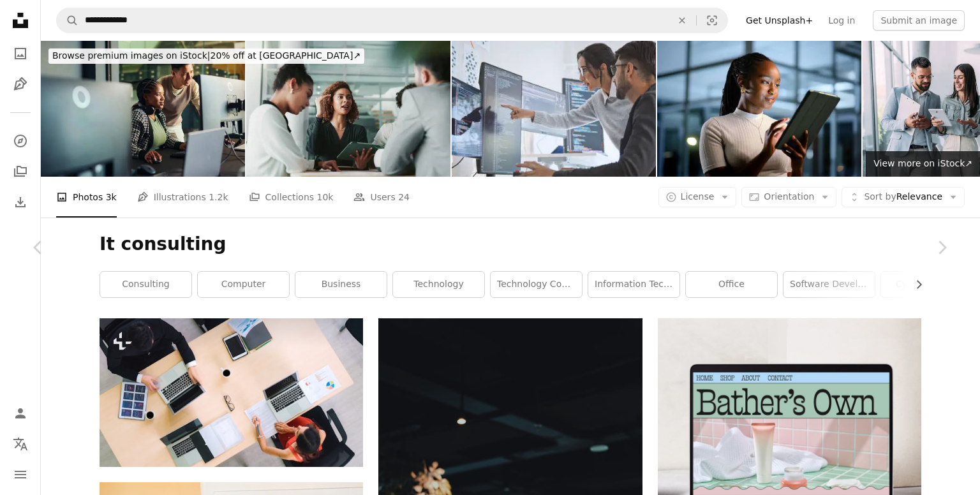 This screenshot has height=495, width=980. What do you see at coordinates (231, 392) in the screenshot?
I see `a: Business people group meeting shot from top view in office . Profession businesswomen, businessme...` at bounding box center [231, 392].